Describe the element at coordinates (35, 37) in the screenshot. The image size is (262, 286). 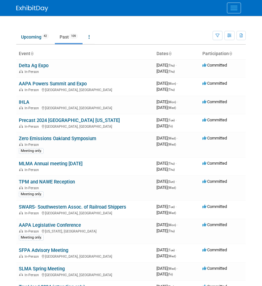
I see `a: Upcoming42` at that location.